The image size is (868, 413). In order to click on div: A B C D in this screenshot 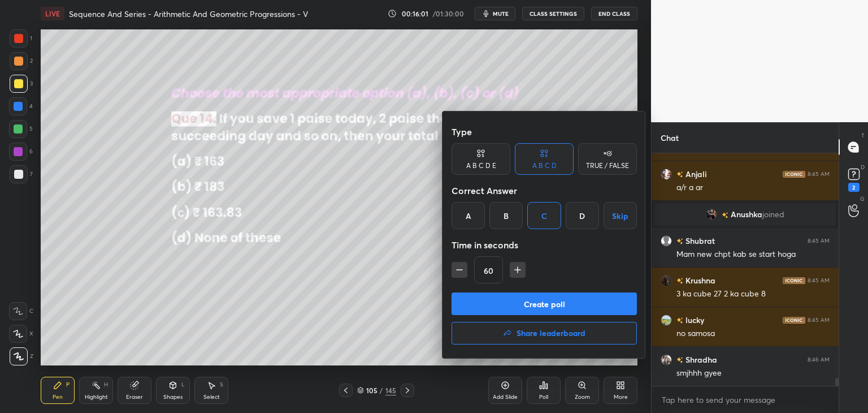, I will do `click(544, 165)`.